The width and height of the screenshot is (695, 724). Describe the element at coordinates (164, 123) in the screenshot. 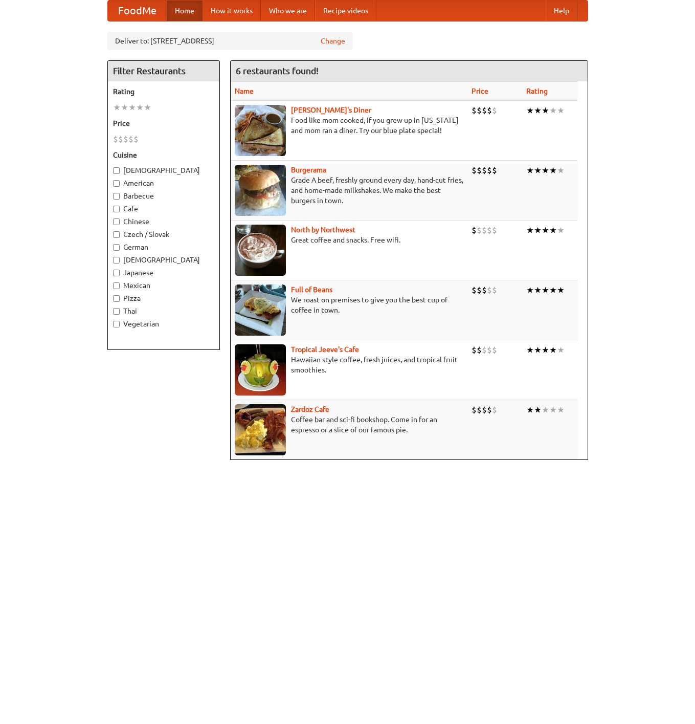

I see `h5: Price` at that location.